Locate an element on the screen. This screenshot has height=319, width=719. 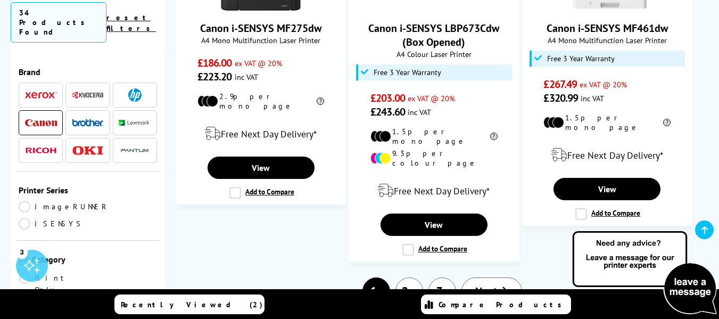
span: Recently Viewed (2) is located at coordinates (191, 304).